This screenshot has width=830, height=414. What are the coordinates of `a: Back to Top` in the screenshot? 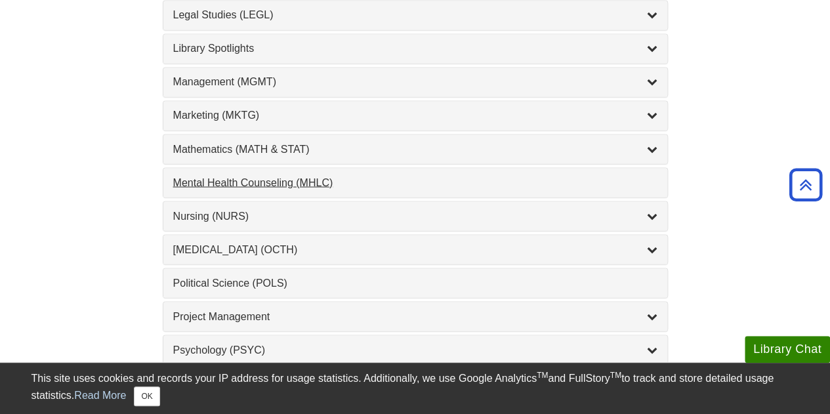 It's located at (806, 184).